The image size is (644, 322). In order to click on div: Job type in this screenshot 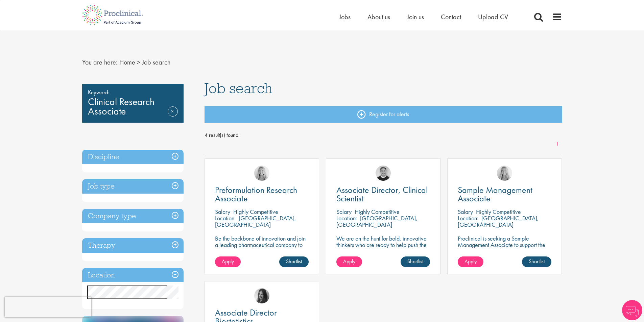, I will do `click(133, 186)`.